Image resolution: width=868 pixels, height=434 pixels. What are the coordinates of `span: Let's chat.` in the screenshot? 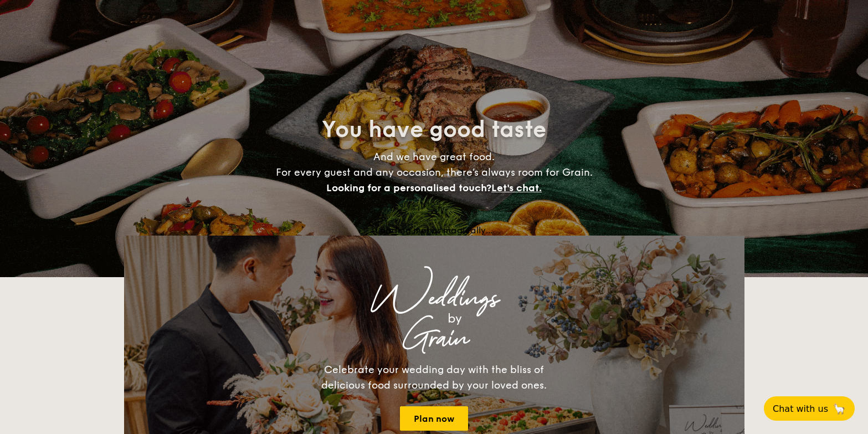 It's located at (516, 188).